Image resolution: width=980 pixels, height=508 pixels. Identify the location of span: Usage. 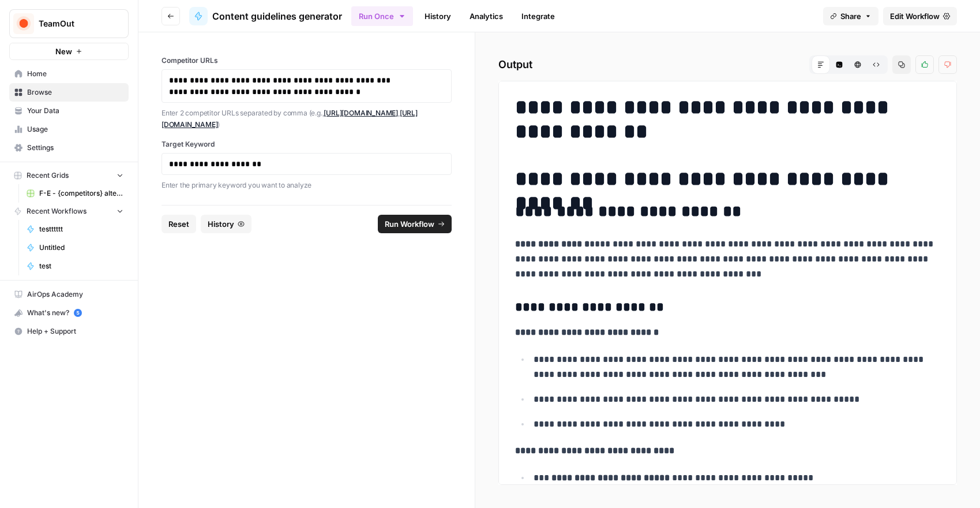
(75, 129).